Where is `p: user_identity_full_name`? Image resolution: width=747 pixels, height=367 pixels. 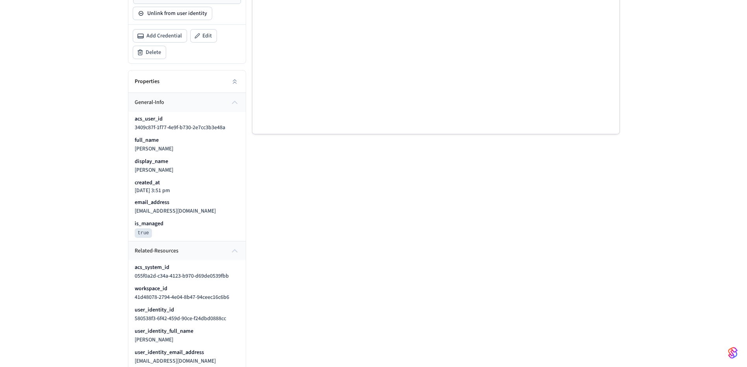 p: user_identity_full_name is located at coordinates (164, 331).